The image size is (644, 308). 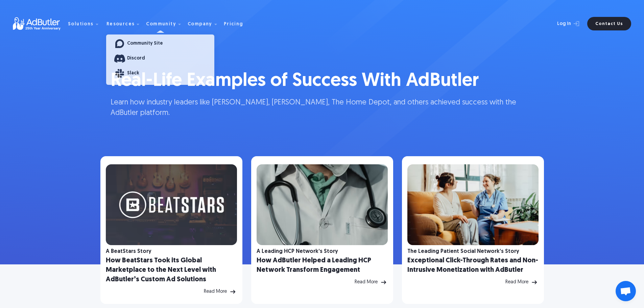 I want to click on a: The Leading Patient Social Network’s Story Exceptional Click-Through Rates and Non-Intrusive Mone..., so click(x=473, y=230).